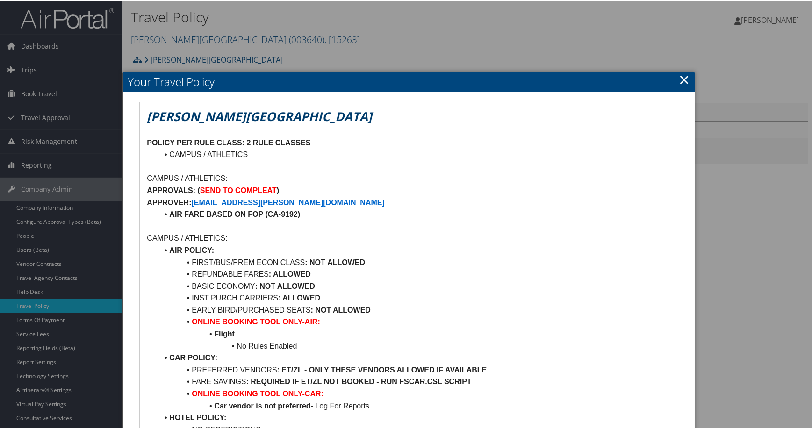  What do you see at coordinates (346, 261) in the screenshot?
I see `strong: ALLOWED` at bounding box center [346, 261].